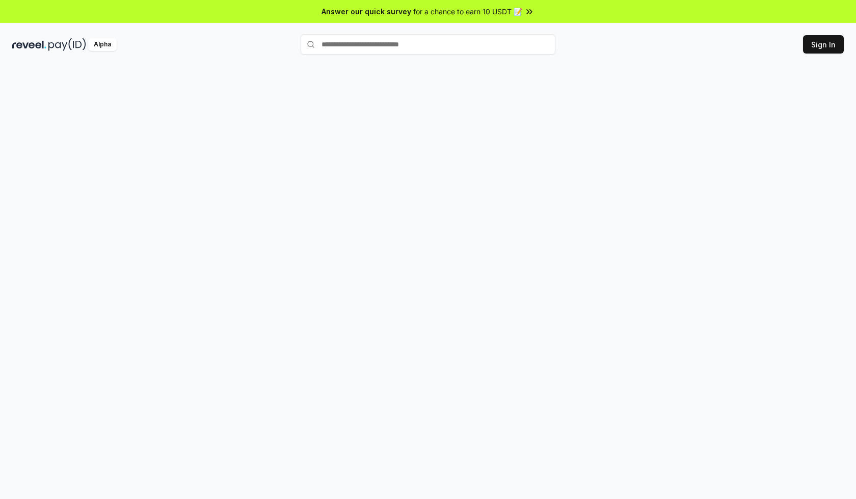  I want to click on img: pay_id, so click(67, 44).